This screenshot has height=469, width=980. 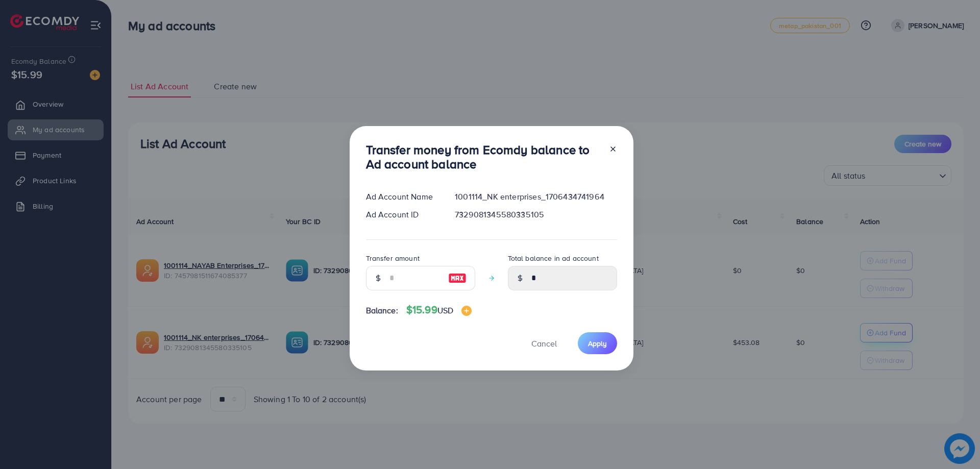 What do you see at coordinates (536, 197) in the screenshot?
I see `div: 1001114_NK enterprises_1706434741964` at bounding box center [536, 197].